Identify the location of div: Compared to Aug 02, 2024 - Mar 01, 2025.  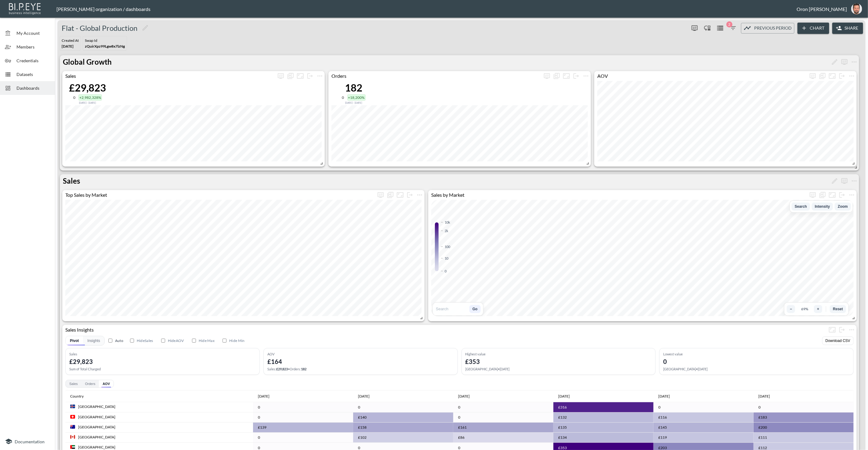
(88, 102).